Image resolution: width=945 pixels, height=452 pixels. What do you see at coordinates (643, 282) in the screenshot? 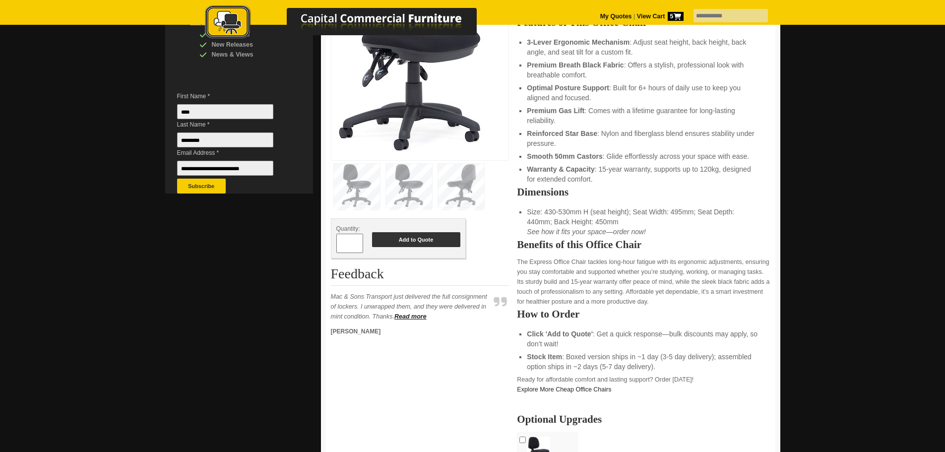
I see `p: The Express Office Chair tackles long-hour fatigue with its ergonomic adjustments, ensuring you s...` at bounding box center [643, 282].